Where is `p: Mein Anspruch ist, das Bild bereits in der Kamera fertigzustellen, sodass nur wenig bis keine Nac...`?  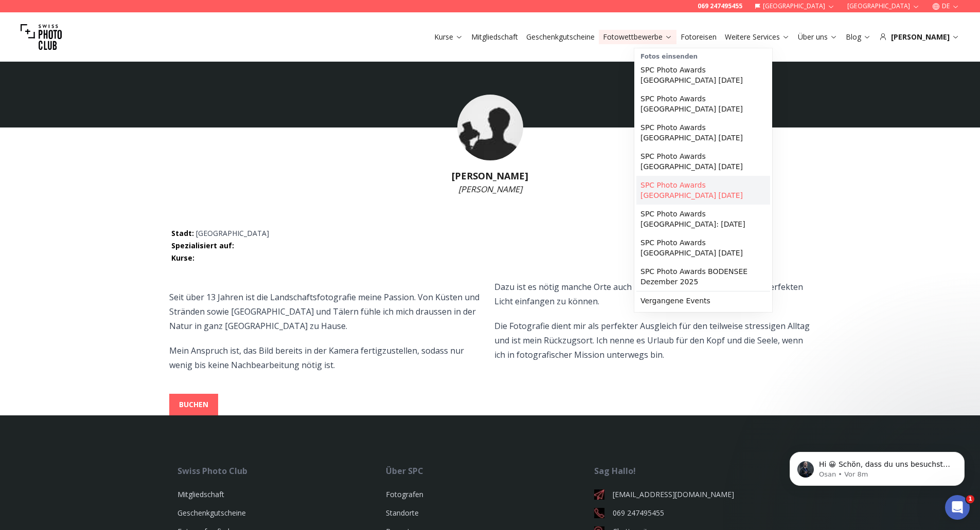 p: Mein Anspruch ist, das Bild bereits in der Kamera fertigzustellen, sodass nur wenig bis keine Nac... is located at coordinates (328, 358).